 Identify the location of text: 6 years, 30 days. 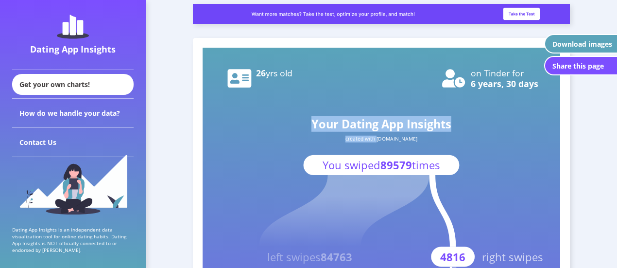
(505, 84).